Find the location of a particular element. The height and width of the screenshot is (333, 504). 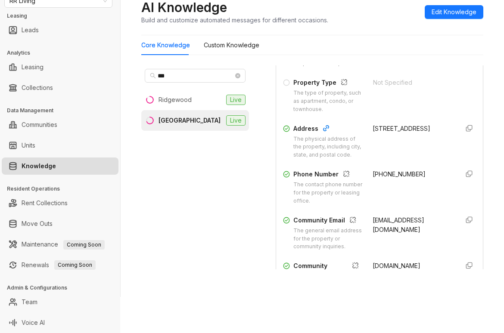

a: Units is located at coordinates (28, 146).